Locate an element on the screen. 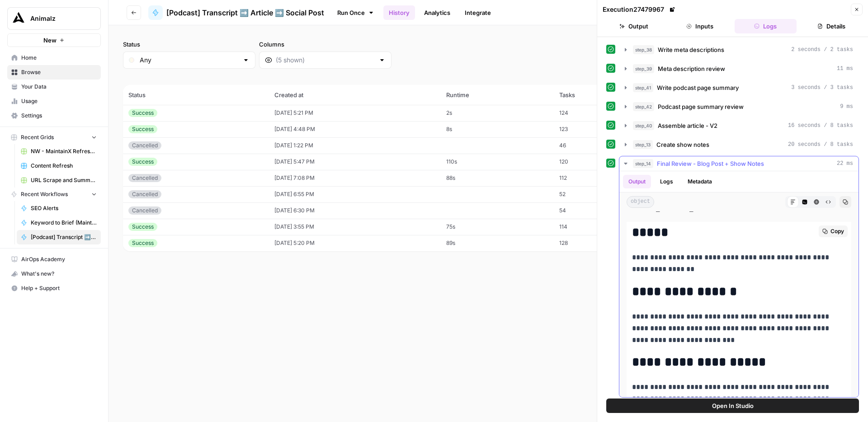  td: 123 is located at coordinates (598, 129).